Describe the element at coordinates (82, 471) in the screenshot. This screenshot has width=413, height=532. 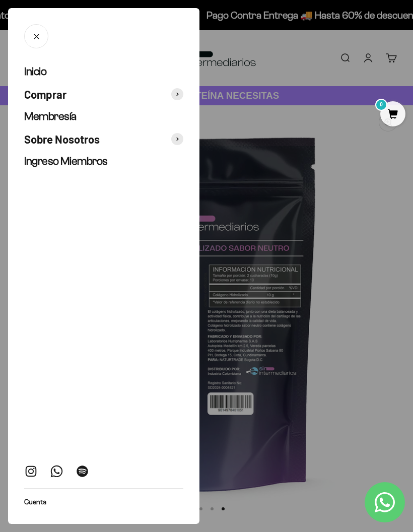
I see `a: Síguenos en Spotify` at that location.